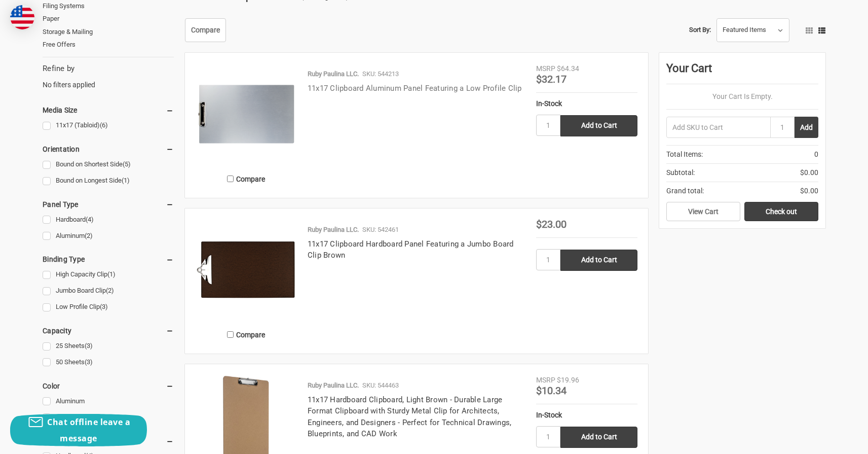 The height and width of the screenshot is (454, 868). Describe the element at coordinates (108, 362) in the screenshot. I see `a: 50 Sheets` at that location.